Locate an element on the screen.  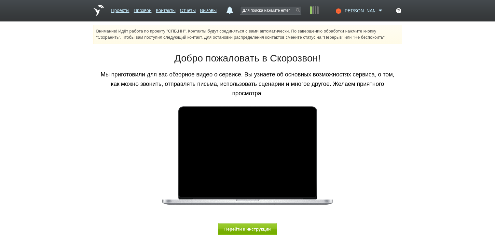
a: Проекты is located at coordinates (120, 9).